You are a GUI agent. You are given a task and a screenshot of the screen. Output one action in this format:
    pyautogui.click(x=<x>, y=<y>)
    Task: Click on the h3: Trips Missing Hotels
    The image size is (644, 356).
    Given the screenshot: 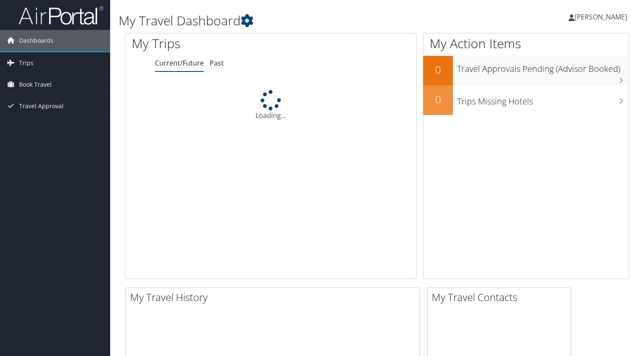 What is the action you would take?
    pyautogui.click(x=543, y=99)
    